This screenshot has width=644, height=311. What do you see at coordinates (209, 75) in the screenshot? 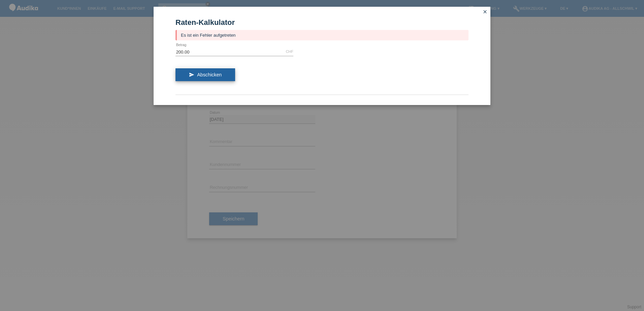
I see `span: Abschicken` at bounding box center [209, 75].